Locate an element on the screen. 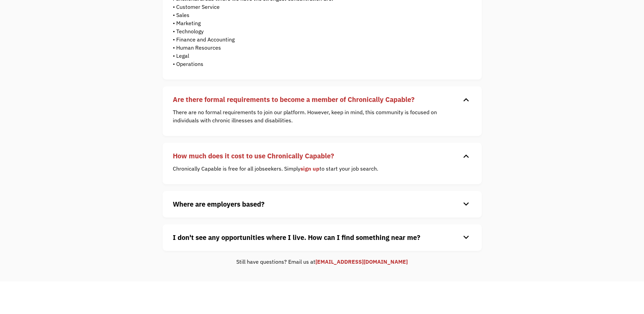  p: There are no formal requirements to join our platform. However, keep in mind, this community is f... is located at coordinates (317, 116).